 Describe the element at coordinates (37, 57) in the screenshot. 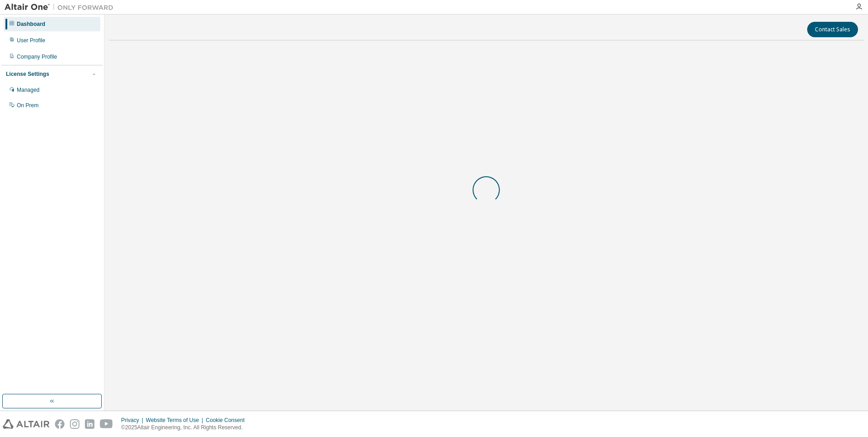

I see `div: Company Profile` at that location.